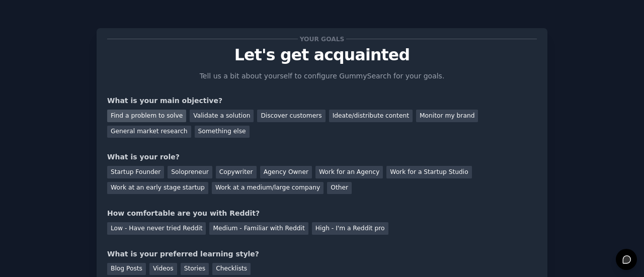 Image resolution: width=644 pixels, height=277 pixels. Describe the element at coordinates (322, 157) in the screenshot. I see `div: What is your role?` at that location.